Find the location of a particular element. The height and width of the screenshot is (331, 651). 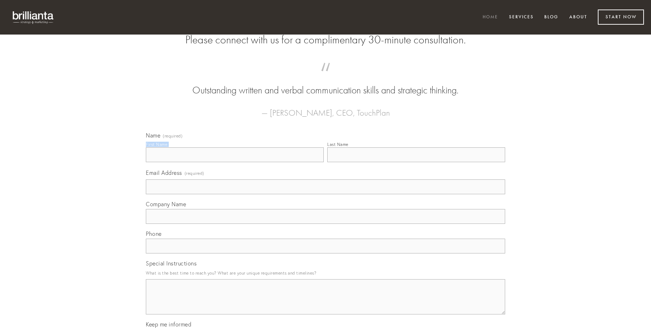

div: Last Name is located at coordinates (338, 144).